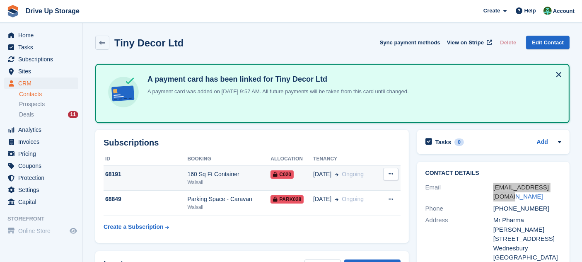 The width and height of the screenshot is (582, 262). Describe the element at coordinates (53, 11) in the screenshot. I see `a: Drive Up Storage` at that location.